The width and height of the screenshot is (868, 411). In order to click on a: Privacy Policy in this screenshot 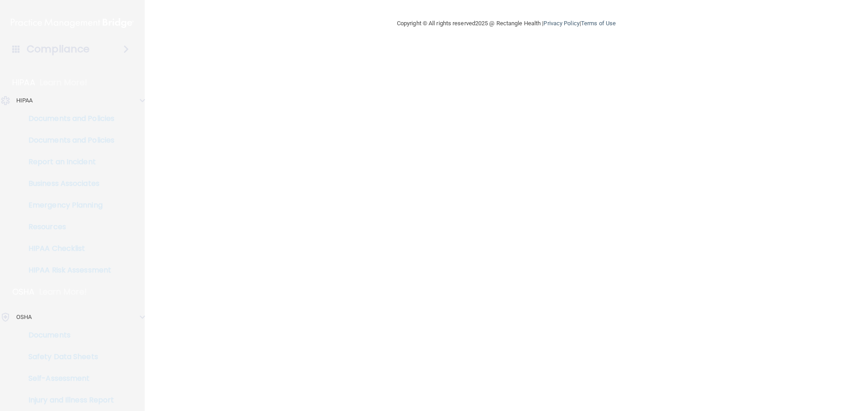, I will do `click(561, 23)`.